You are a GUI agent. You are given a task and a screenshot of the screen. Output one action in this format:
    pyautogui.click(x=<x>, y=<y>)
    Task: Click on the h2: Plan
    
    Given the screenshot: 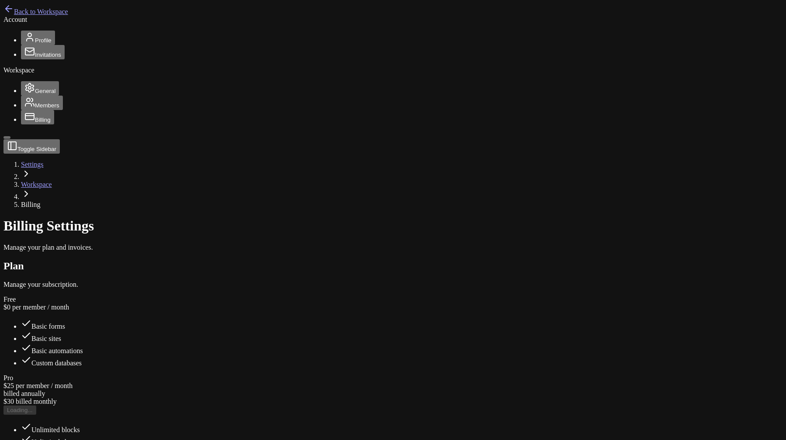 What is the action you would take?
    pyautogui.click(x=393, y=266)
    